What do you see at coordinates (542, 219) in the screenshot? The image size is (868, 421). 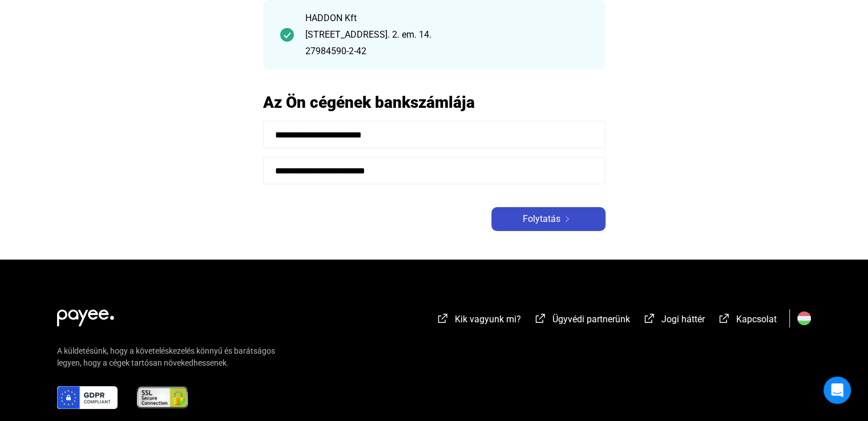 I see `span: Folytatás` at bounding box center [542, 219].